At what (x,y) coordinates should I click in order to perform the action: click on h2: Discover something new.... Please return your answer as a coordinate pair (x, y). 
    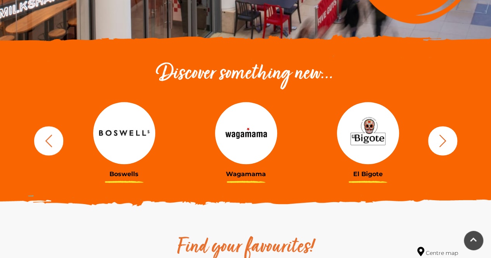
    Looking at the image, I should click on (246, 74).